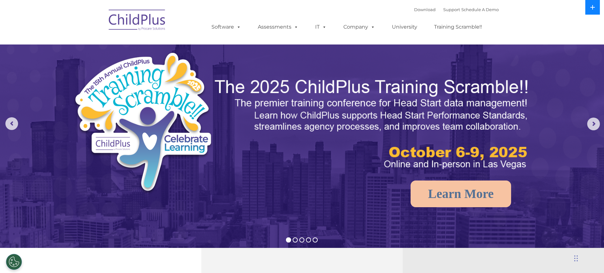  What do you see at coordinates (359, 27) in the screenshot?
I see `a: Company` at bounding box center [359, 27].